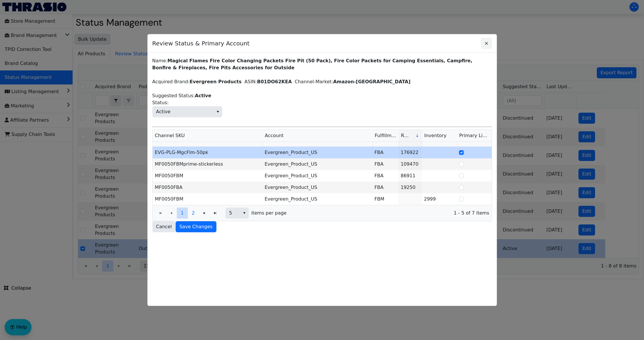  Describe the element at coordinates (163, 112) in the screenshot. I see `span: Active` at that location.